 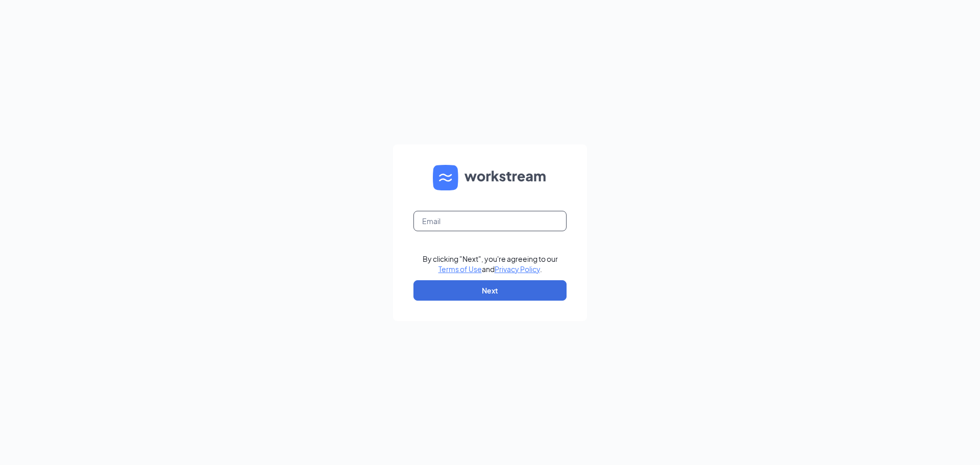 What do you see at coordinates (460, 269) in the screenshot?
I see `a: Terms of Use` at bounding box center [460, 269].